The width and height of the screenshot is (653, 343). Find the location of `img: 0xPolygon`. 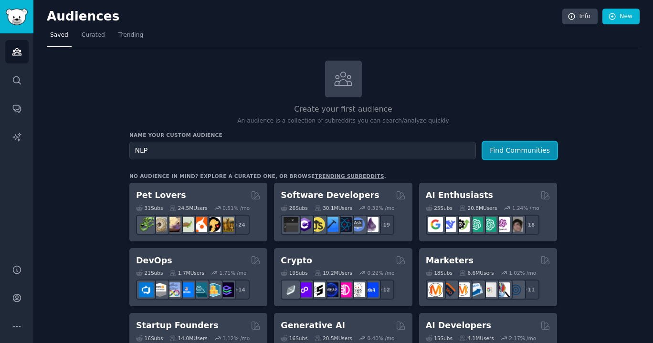

img: 0xPolygon is located at coordinates (304, 290).